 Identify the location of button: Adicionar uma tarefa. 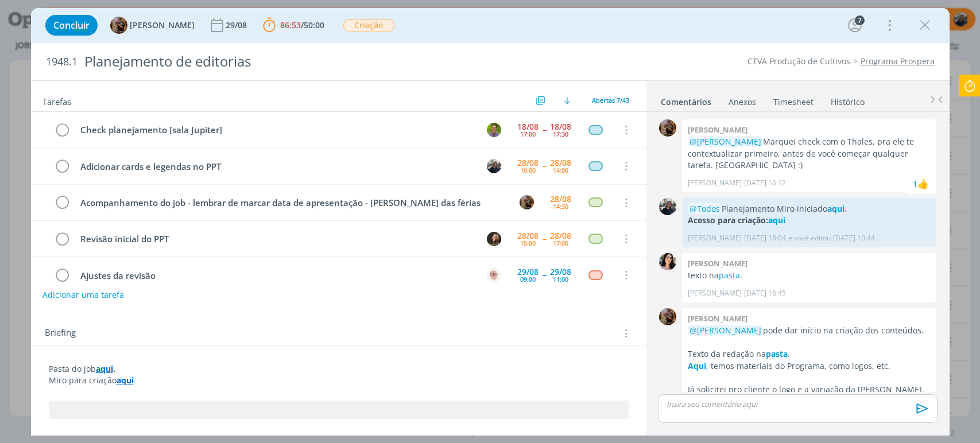
(83, 295).